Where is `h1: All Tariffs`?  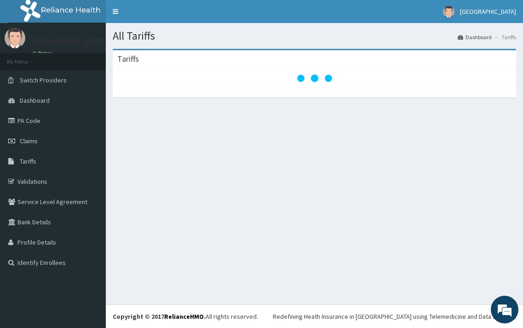
h1: All Tariffs is located at coordinates (314, 36).